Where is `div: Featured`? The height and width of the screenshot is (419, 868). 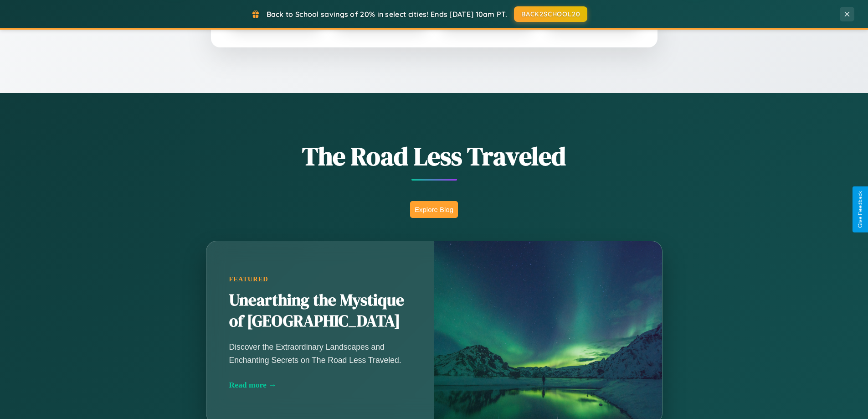 div: Featured is located at coordinates (320, 279).